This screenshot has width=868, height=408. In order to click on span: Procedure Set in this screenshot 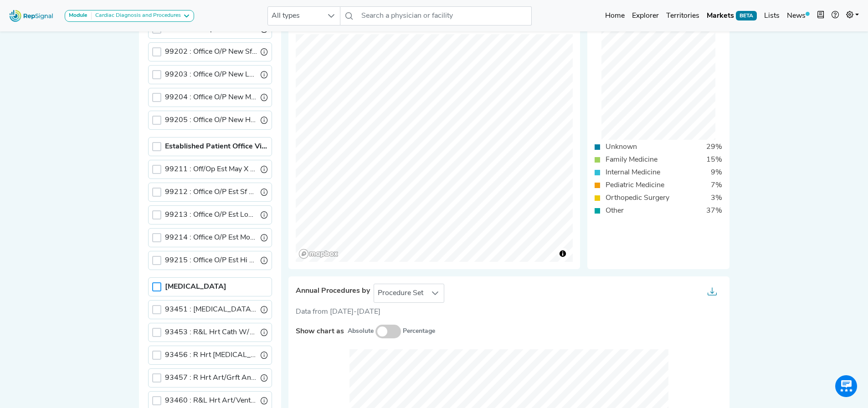, I will do `click(401, 293)`.